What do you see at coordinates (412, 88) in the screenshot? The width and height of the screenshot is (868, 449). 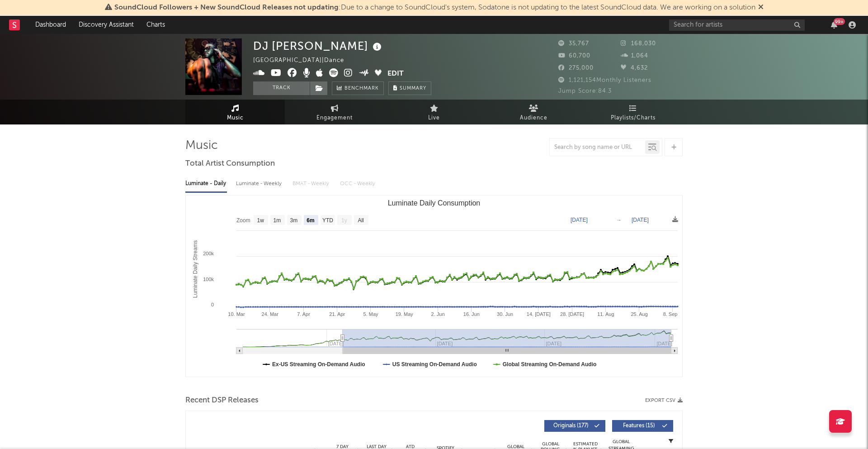 I see `span: Summary` at bounding box center [412, 88].